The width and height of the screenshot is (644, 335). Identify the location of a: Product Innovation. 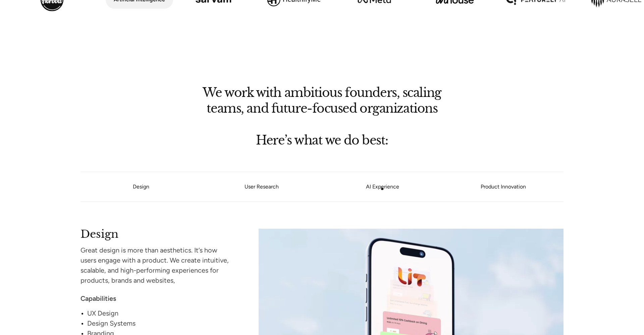
(503, 187).